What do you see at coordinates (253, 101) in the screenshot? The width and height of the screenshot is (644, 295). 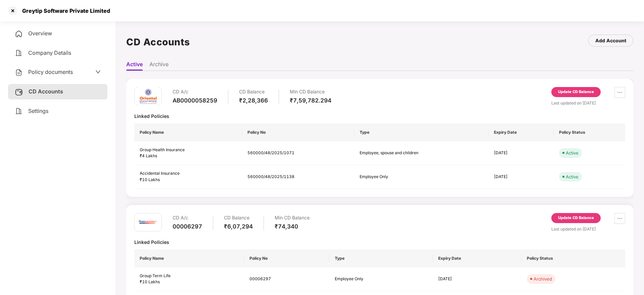 I see `div: ₹2,28,366` at bounding box center [253, 101].